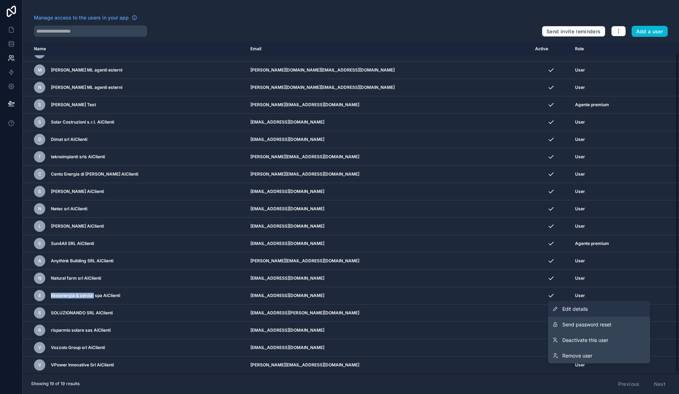 Image resolution: width=679 pixels, height=394 pixels. What do you see at coordinates (351, 208) in the screenshot?
I see `div: scrollable content` at bounding box center [351, 208].